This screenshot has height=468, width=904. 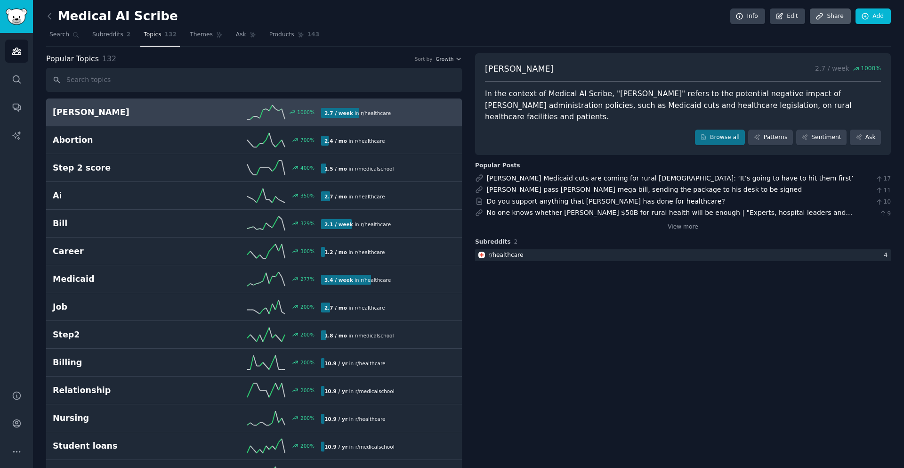 I want to click on div: 350 %, so click(x=307, y=195).